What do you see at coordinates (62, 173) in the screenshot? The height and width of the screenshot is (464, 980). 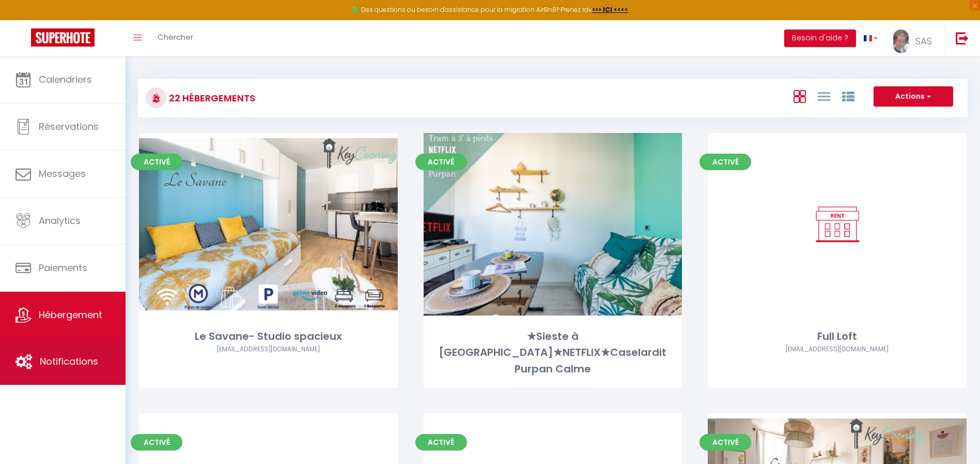 I see `span: Messages` at bounding box center [62, 173].